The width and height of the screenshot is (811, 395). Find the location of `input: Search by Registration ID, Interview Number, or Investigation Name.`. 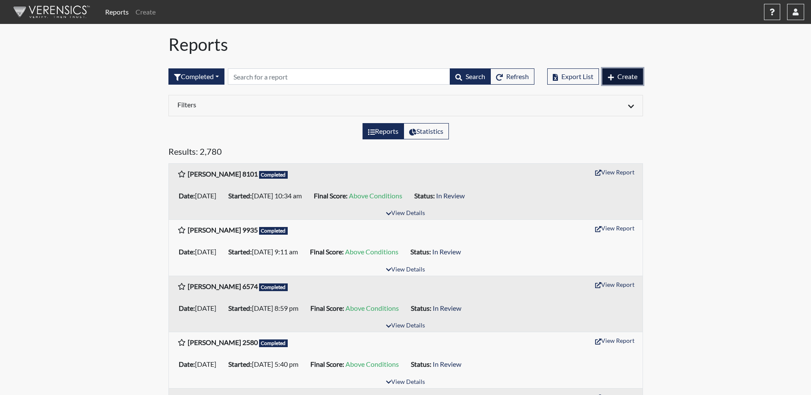

input: Search by Registration ID, Interview Number, or Investigation Name. is located at coordinates (339, 77).